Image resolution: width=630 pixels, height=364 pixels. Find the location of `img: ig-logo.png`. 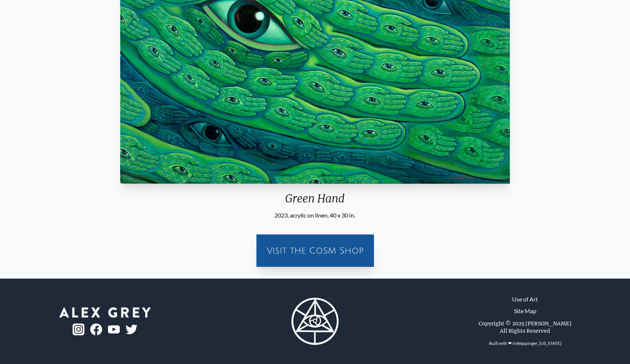

img: ig-logo.png is located at coordinates (78, 330).